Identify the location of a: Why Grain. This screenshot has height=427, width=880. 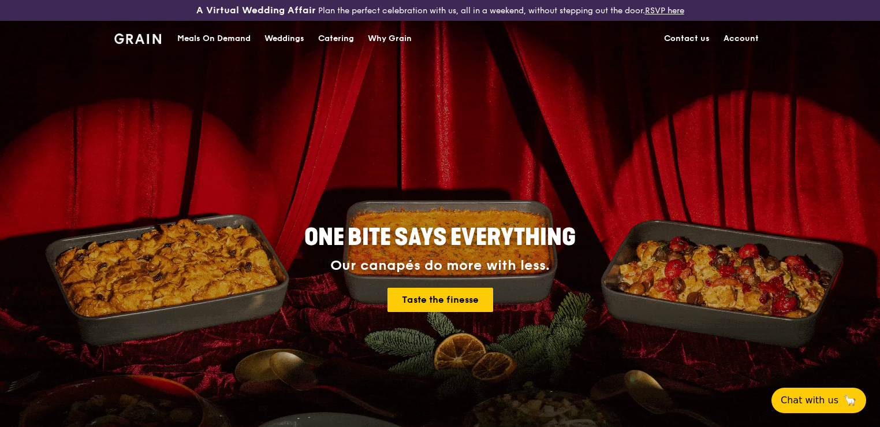
(390, 39).